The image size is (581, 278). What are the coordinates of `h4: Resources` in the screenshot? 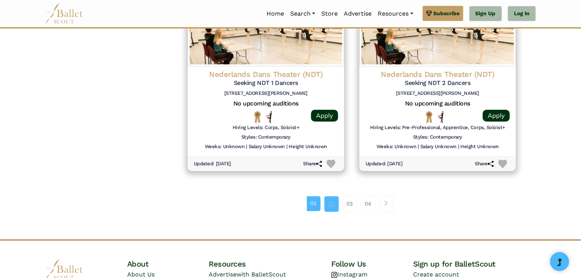 It's located at (270, 264).